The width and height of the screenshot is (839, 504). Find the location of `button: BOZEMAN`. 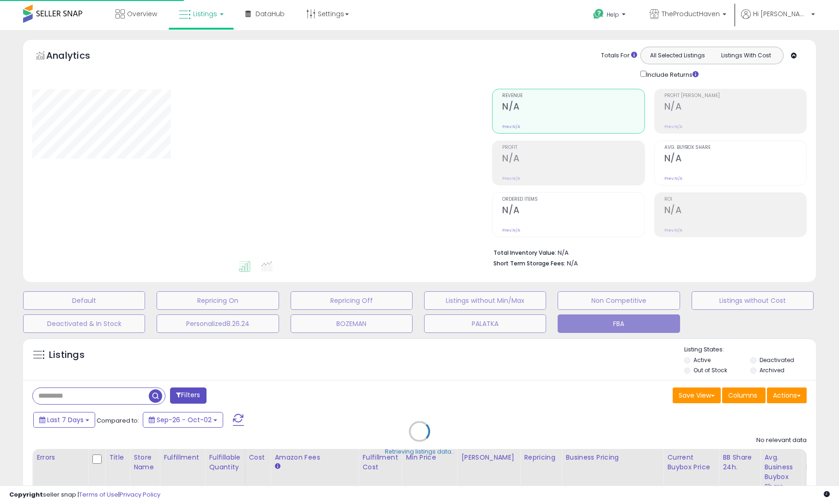

button: BOZEMAN is located at coordinates (352, 324).